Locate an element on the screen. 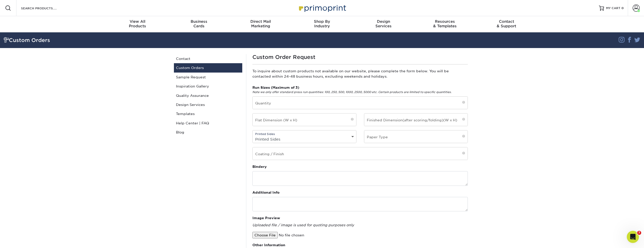 This screenshot has width=644, height=248. a: Help Center | FAQ is located at coordinates (208, 123).